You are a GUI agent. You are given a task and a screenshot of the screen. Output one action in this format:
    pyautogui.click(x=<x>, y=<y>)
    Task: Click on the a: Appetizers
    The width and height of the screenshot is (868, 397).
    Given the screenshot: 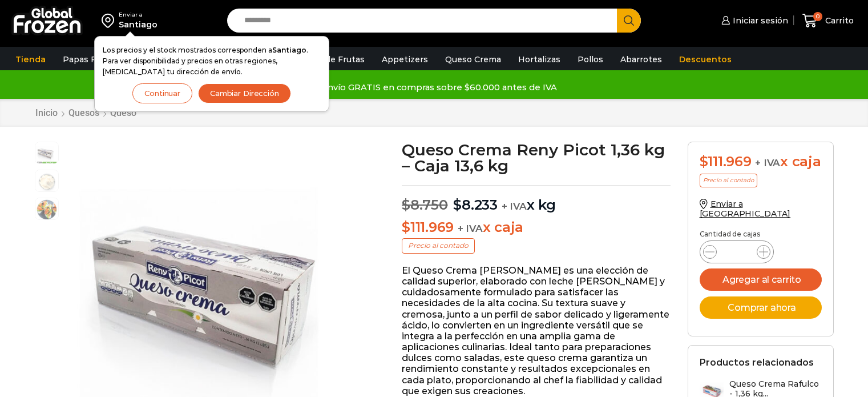 What is the action you would take?
    pyautogui.click(x=405, y=59)
    